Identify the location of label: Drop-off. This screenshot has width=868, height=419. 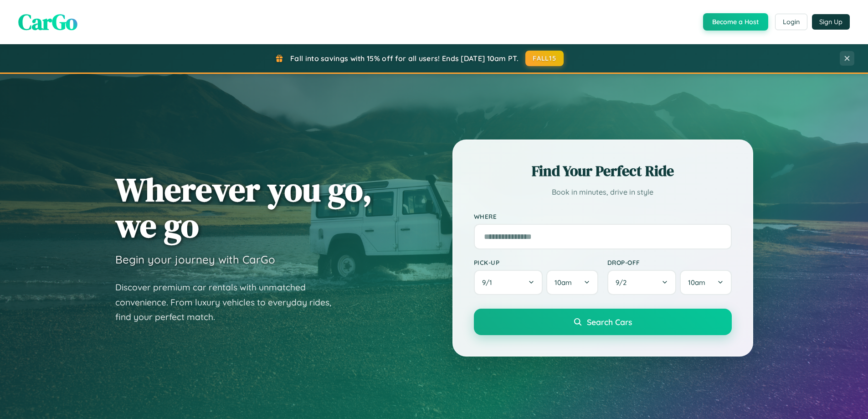
(669, 262).